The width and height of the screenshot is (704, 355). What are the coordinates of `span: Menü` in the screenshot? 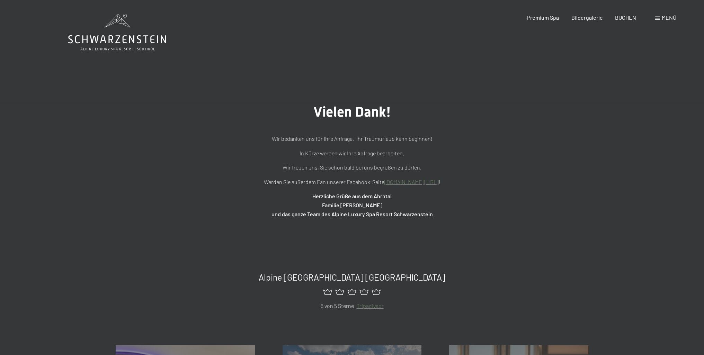 It's located at (669, 17).